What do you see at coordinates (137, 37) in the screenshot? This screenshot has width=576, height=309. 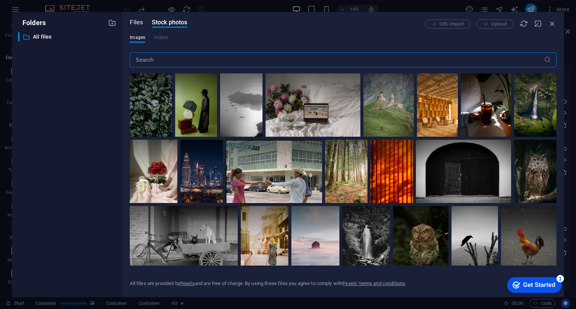 I see `span: Images` at bounding box center [137, 37].